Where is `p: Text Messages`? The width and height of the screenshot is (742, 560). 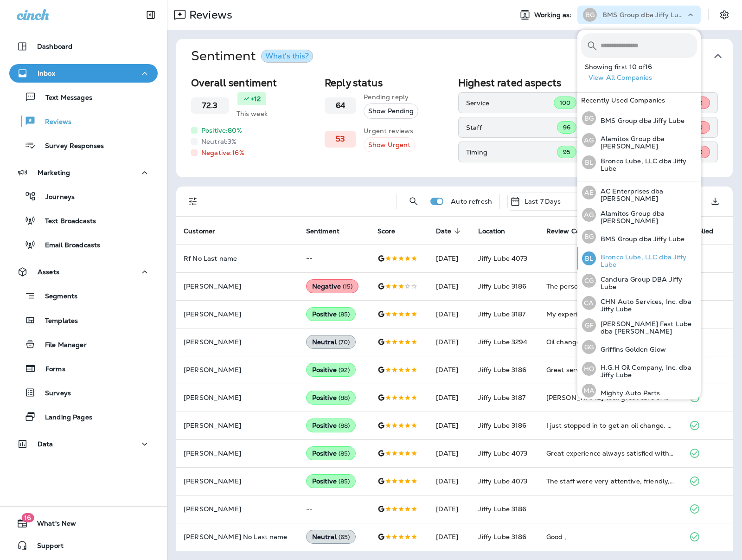
p: Text Messages is located at coordinates (64, 98).